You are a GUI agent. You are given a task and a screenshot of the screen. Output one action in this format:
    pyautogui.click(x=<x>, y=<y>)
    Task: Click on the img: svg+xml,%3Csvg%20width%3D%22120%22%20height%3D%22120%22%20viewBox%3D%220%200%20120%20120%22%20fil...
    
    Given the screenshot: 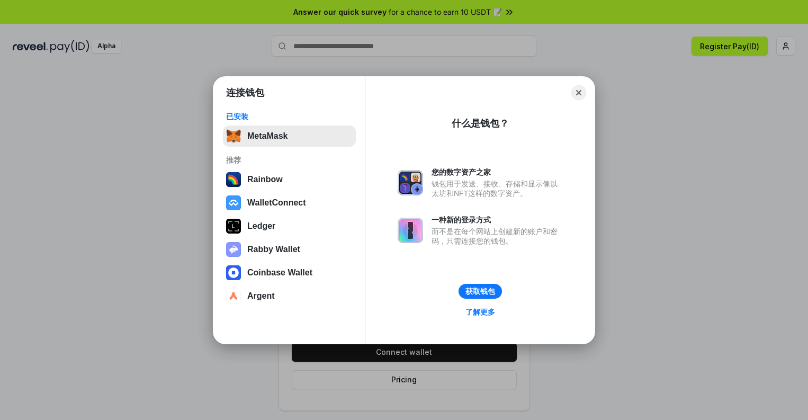 What is the action you would take?
    pyautogui.click(x=234, y=180)
    